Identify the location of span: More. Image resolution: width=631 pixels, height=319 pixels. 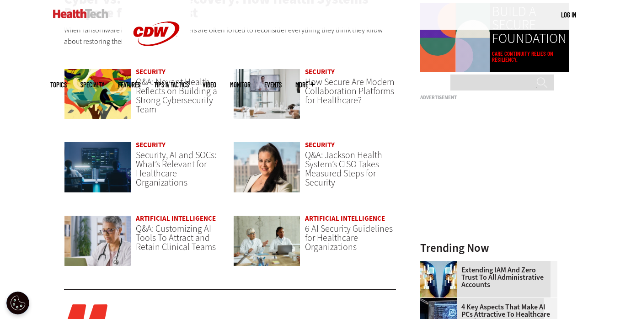
(305, 85).